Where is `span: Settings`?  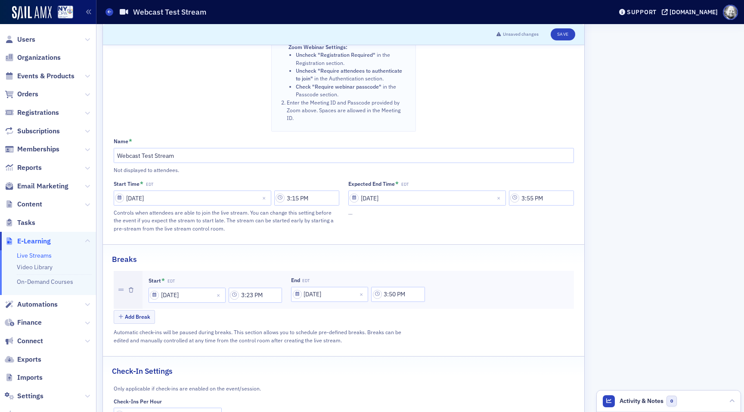 span: Settings is located at coordinates (30, 396).